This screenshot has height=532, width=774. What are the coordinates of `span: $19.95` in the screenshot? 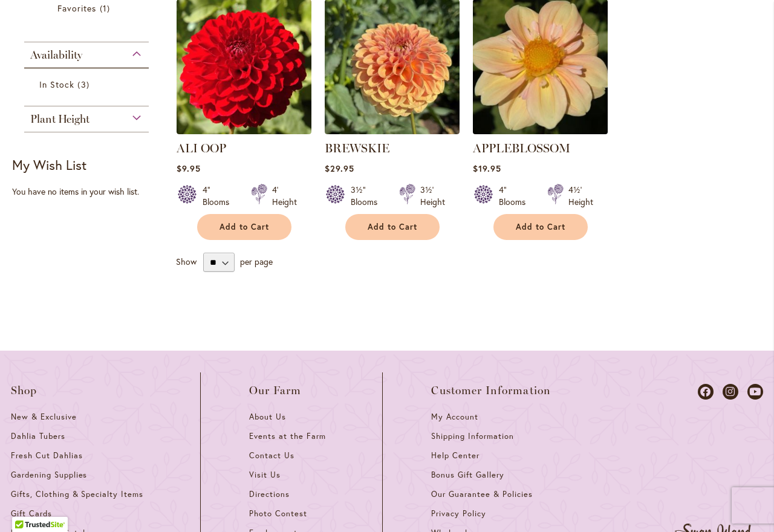 It's located at (487, 168).